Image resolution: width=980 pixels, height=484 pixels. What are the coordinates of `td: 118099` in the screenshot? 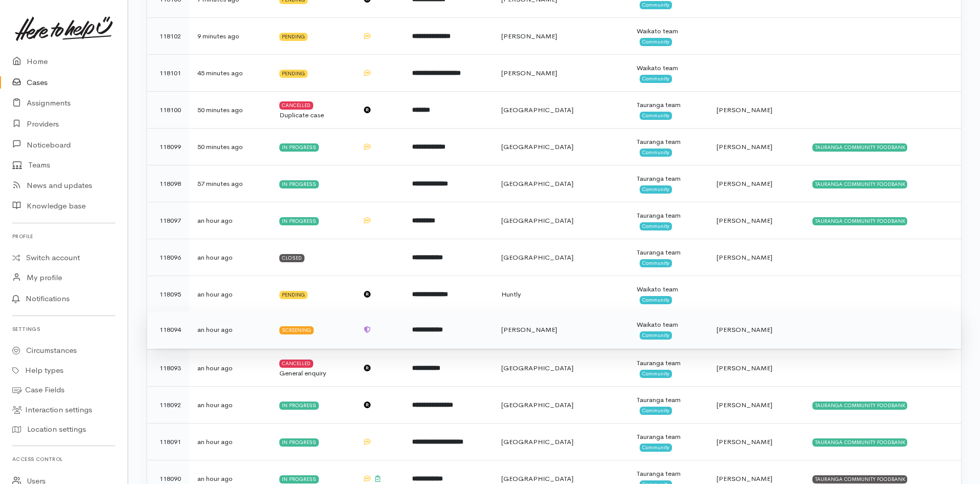 It's located at (168, 147).